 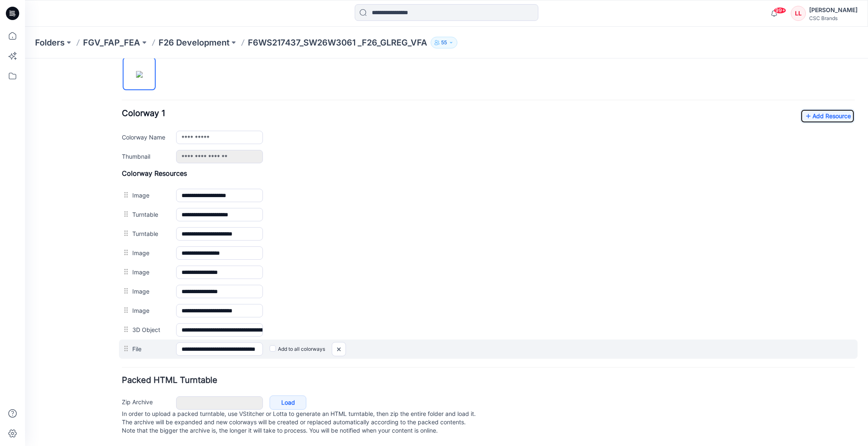 I want to click on p: Folders, so click(x=50, y=42).